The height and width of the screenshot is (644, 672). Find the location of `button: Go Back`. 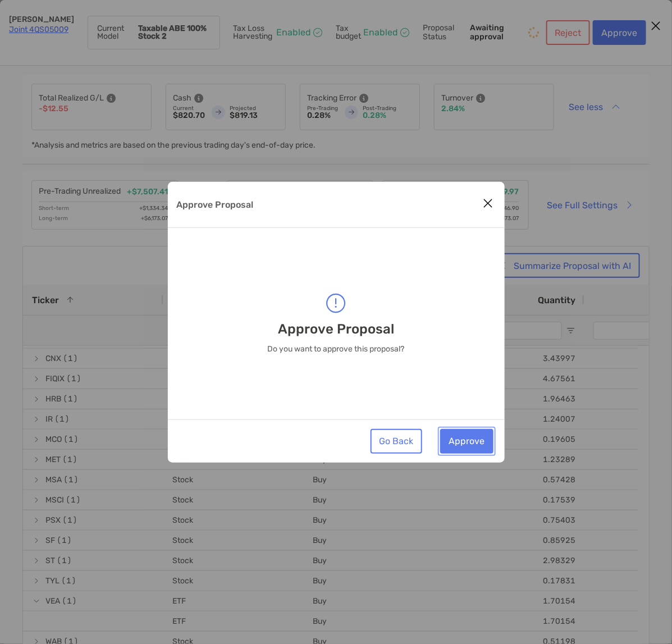

button: Go Back is located at coordinates (396, 442).